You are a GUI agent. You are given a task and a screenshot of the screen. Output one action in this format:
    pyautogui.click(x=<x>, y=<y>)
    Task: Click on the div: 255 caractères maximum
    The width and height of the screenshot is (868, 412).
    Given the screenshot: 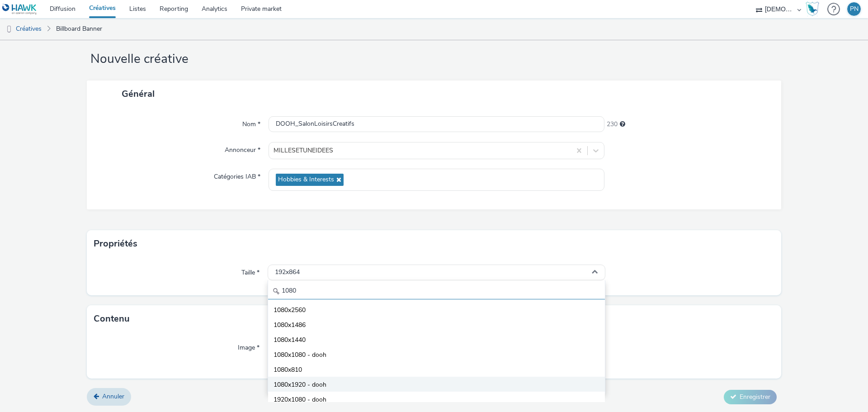 What is the action you would take?
    pyautogui.click(x=623, y=125)
    